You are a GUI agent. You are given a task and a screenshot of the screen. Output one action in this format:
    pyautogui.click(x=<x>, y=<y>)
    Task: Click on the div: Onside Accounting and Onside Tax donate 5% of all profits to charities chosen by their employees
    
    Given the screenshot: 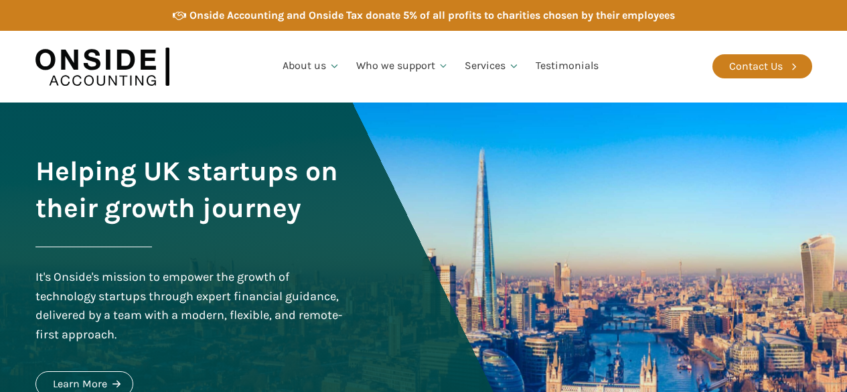 What is the action you would take?
    pyautogui.click(x=432, y=15)
    